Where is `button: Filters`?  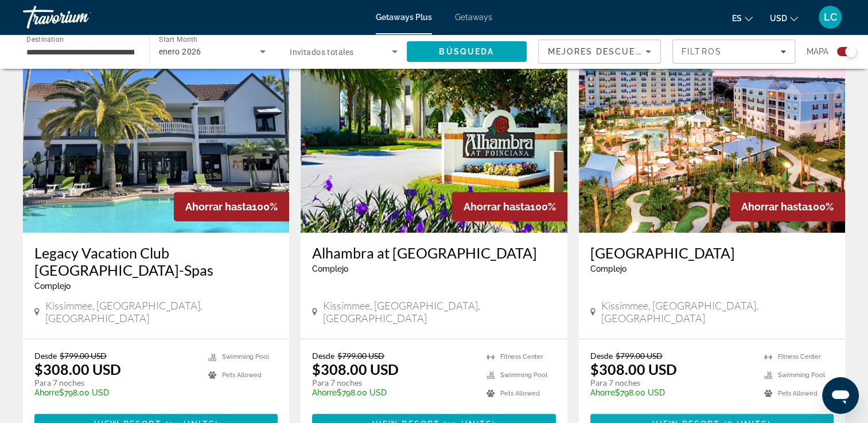 button: Filters is located at coordinates (734, 52).